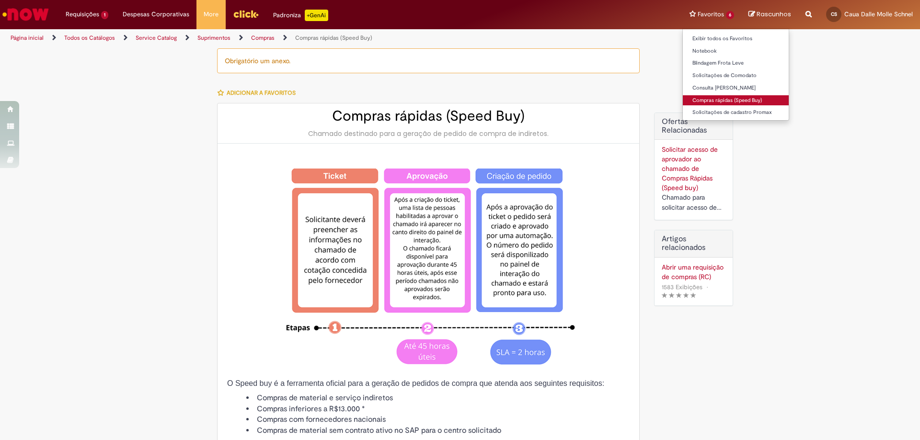 The height and width of the screenshot is (440, 920). Describe the element at coordinates (156, 38) in the screenshot. I see `a: Service Catalog` at that location.